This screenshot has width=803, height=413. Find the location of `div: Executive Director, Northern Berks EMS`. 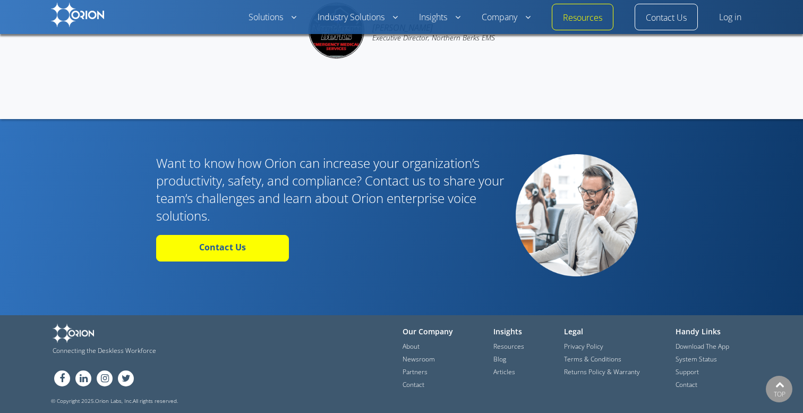

div: Executive Director, Northern Berks EMS is located at coordinates (434, 38).